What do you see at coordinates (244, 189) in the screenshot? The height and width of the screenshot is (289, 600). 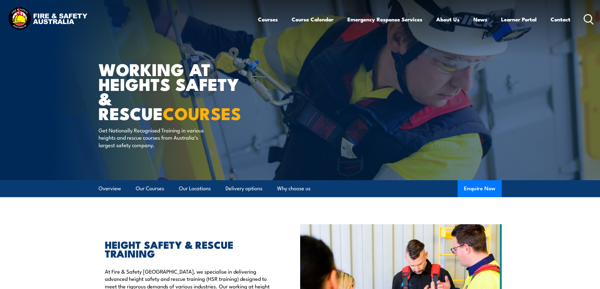 I see `a: Delivery options` at bounding box center [244, 189].